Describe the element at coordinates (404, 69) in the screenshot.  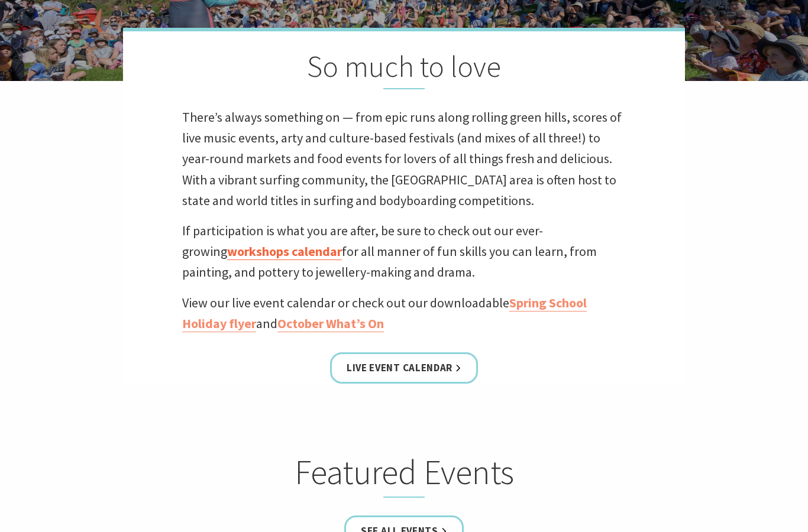
I see `h2: So much to love` at that location.